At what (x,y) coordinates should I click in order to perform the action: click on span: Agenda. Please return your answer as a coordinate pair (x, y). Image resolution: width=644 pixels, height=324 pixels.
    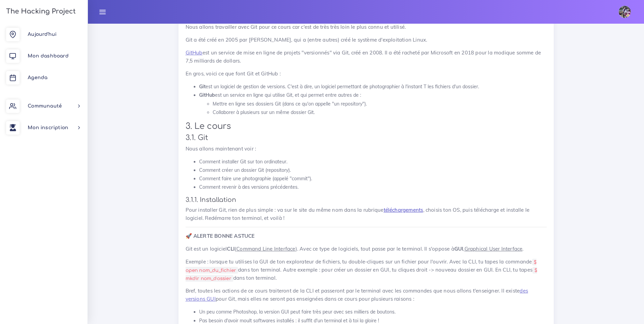
    Looking at the image, I should click on (37, 78).